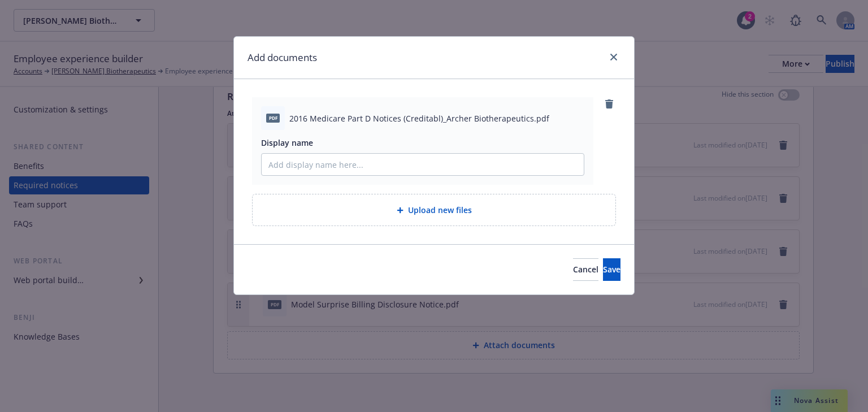 This screenshot has height=412, width=868. I want to click on input: Add display name here..., so click(422, 165).